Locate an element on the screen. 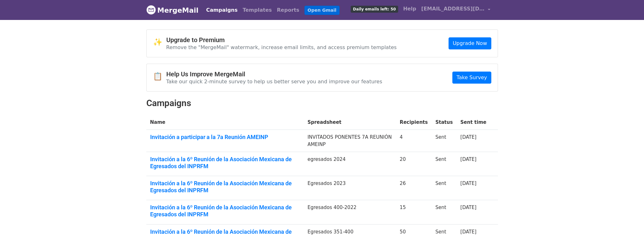 Image resolution: width=644 pixels, height=235 pixels. td: INVITADOS PONENTES 7A REUNIÓN AMEINP is located at coordinates (349, 141).